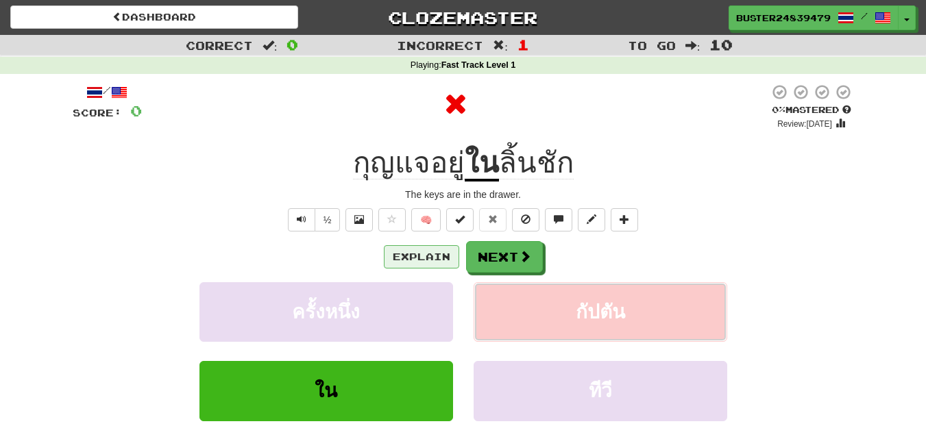 The image size is (926, 439). Describe the element at coordinates (326, 312) in the screenshot. I see `span: ครั้งหนึ่ง` at that location.